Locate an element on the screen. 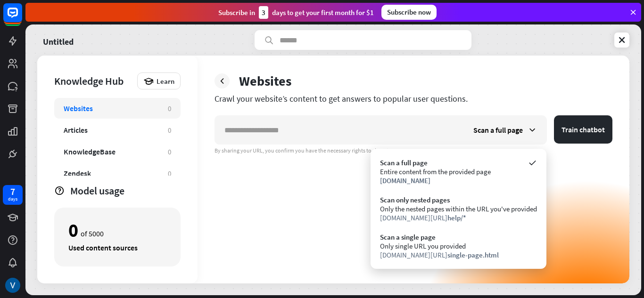 This screenshot has width=644, height=298. div: Used content sources is located at coordinates (117, 248).